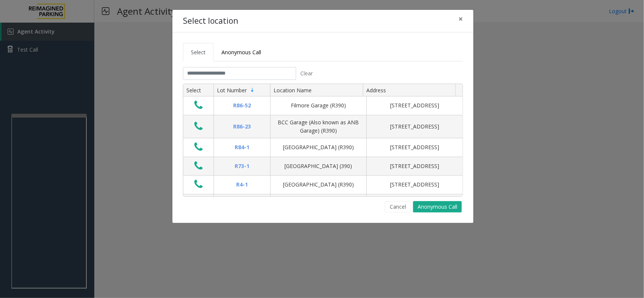 Image resolution: width=644 pixels, height=298 pixels. I want to click on div: R73-1, so click(242, 166).